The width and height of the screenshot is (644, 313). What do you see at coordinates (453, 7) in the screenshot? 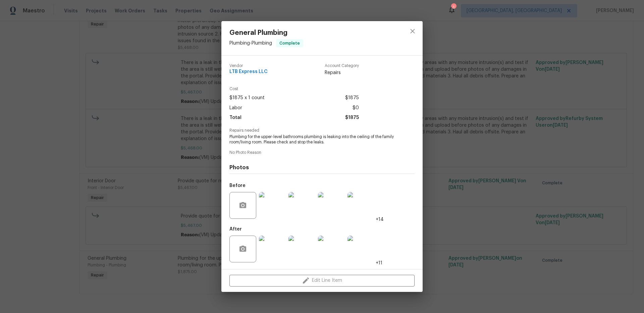
I see `div: 1` at bounding box center [453, 7].